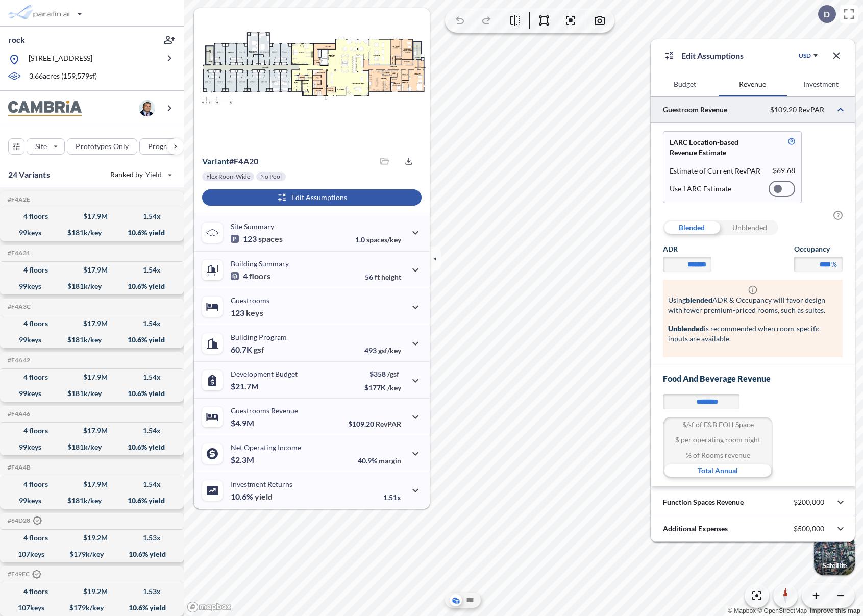 This screenshot has height=616, width=863. I want to click on p: Using ADR & Occupancy will favor design with fewer premium-priced rooms, such as suites., so click(753, 305).